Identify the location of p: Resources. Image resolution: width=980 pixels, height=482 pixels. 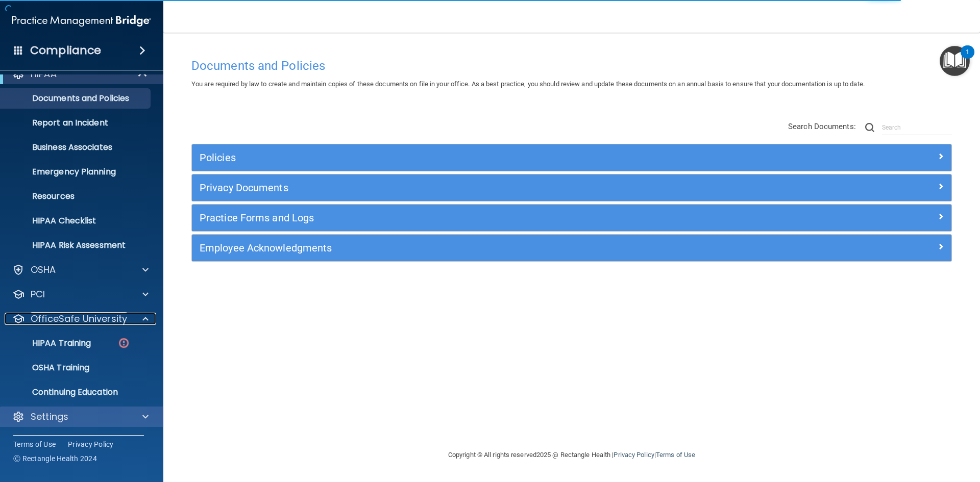
(76, 196).